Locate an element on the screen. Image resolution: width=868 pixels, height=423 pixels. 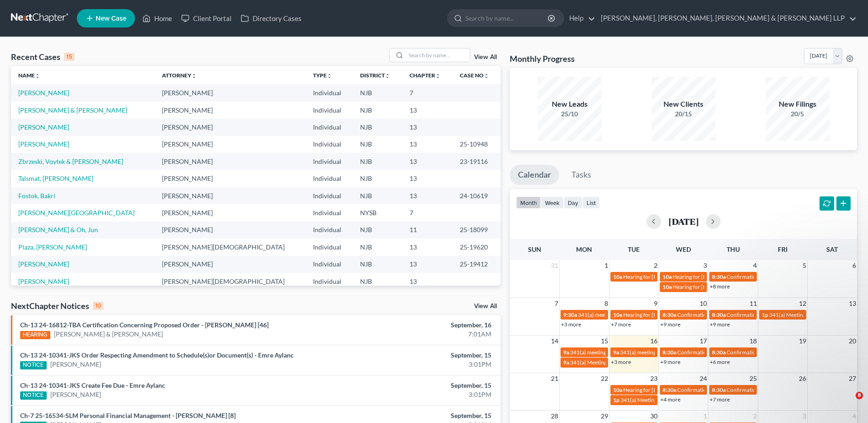
span: Tue is located at coordinates (633, 249).